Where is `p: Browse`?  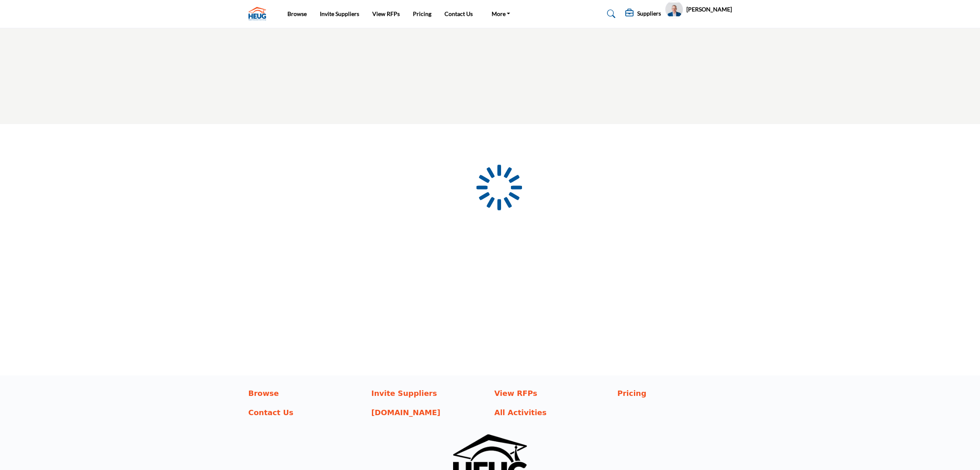 p: Browse is located at coordinates (306, 393).